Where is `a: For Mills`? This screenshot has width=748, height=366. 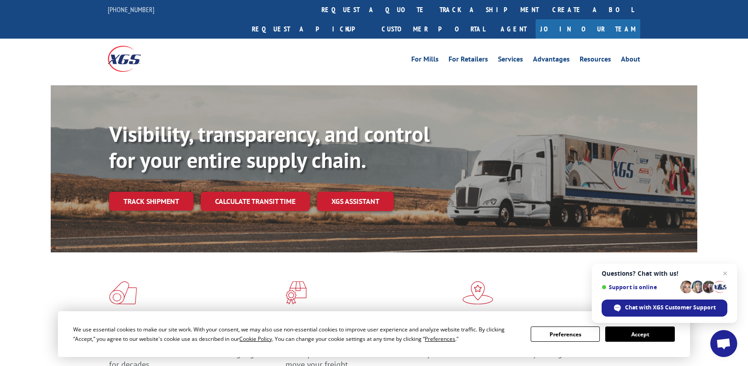 a: For Mills is located at coordinates (425, 61).